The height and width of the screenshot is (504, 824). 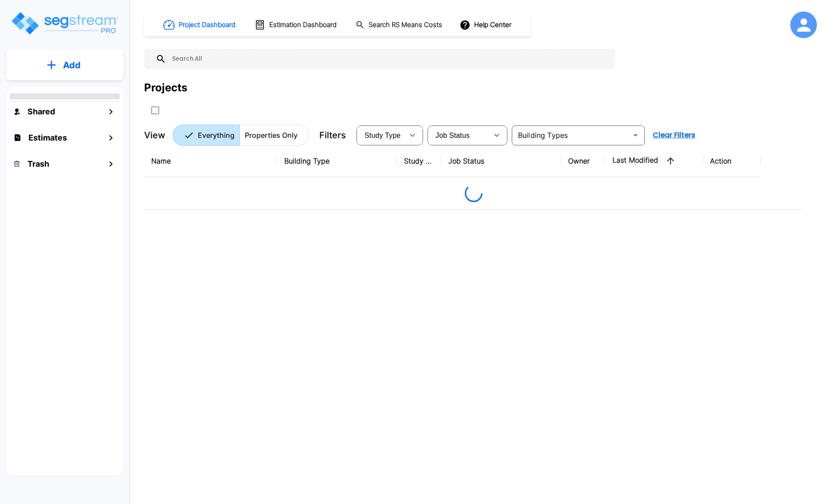 I want to click on div: Platform, so click(x=240, y=135).